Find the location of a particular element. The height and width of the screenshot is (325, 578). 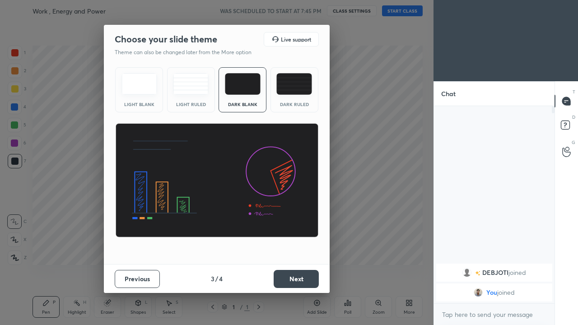

span: You is located at coordinates (492, 293).